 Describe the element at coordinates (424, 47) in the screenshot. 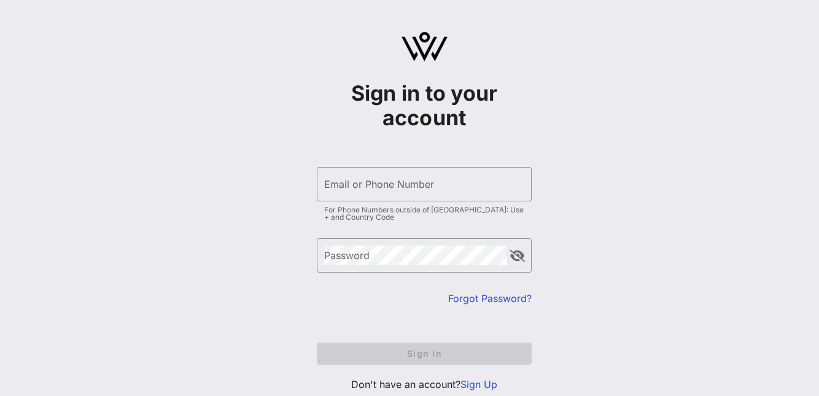

I see `img: logo.svg` at that location.